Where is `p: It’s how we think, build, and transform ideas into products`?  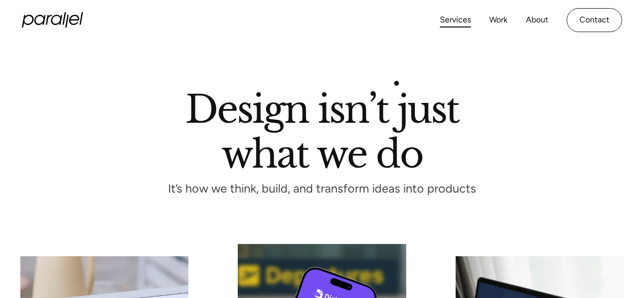 p: It’s how we think, build, and transform ideas into products is located at coordinates (322, 188).